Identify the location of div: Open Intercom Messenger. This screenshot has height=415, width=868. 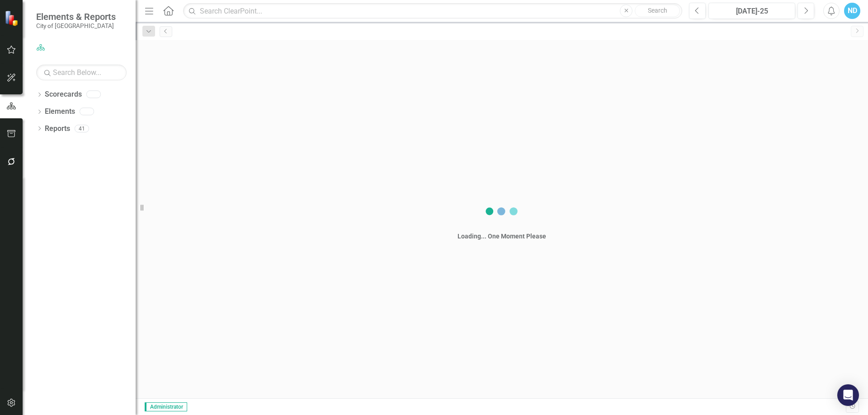
(848, 395).